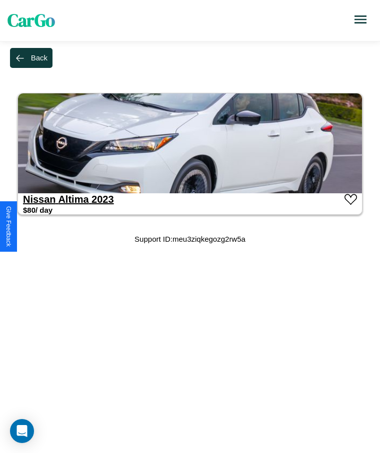 This screenshot has width=380, height=453. I want to click on div: Open Intercom Messenger, so click(22, 431).